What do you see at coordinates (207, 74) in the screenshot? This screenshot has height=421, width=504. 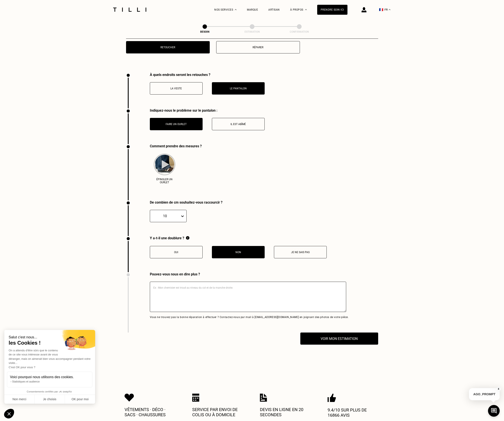 I see `div: À quels endroits seront les retouches ?` at bounding box center [207, 74].